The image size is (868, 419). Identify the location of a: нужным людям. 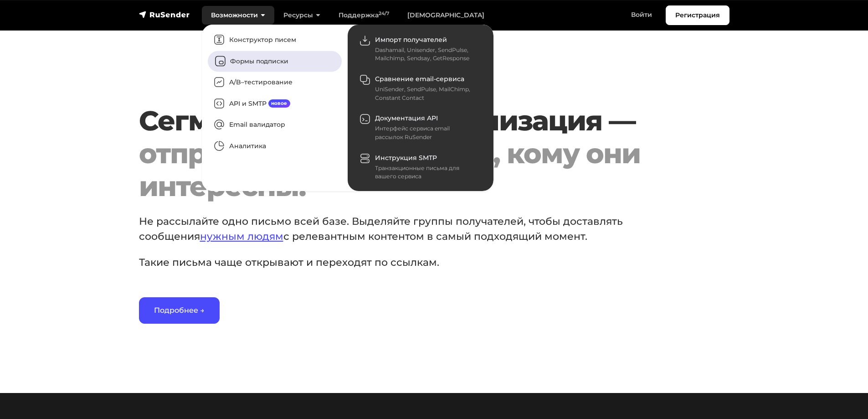
(242, 236).